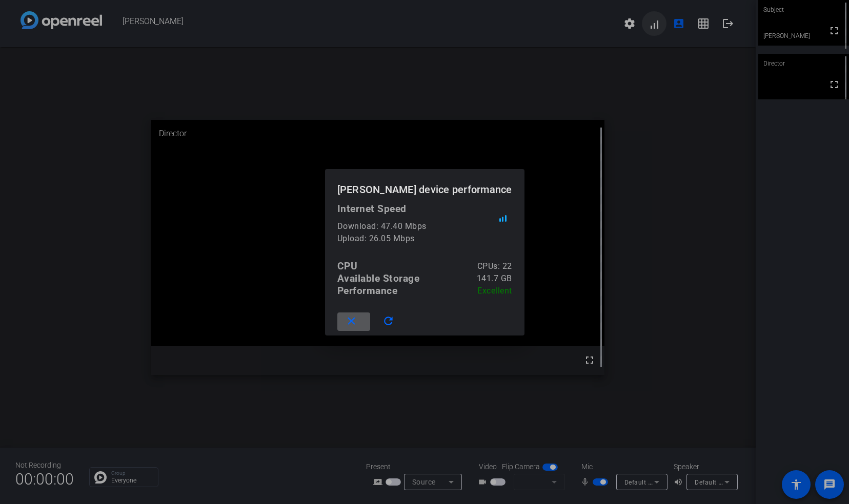 The width and height of the screenshot is (849, 504). What do you see at coordinates (494, 279) in the screenshot?
I see `div: 141.7 GB` at bounding box center [494, 279].